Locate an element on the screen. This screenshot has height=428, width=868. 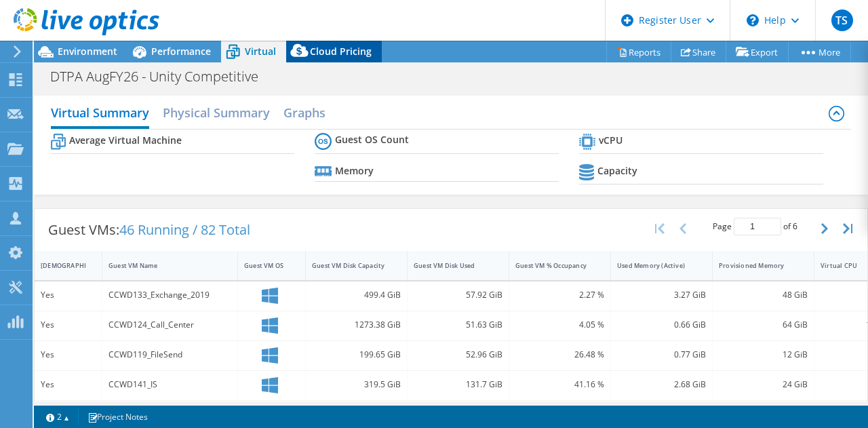
div: 2.27 % is located at coordinates (560, 295).